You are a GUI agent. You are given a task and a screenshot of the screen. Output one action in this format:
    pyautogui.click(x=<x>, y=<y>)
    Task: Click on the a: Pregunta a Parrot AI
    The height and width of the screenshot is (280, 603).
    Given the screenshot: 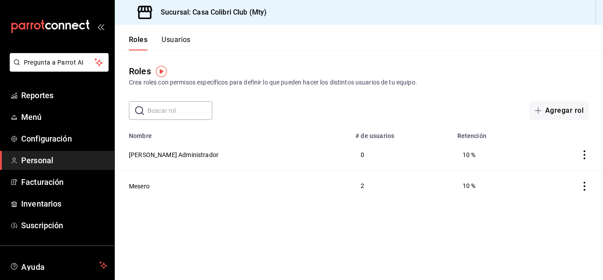 What is the action you would take?
    pyautogui.click(x=57, y=68)
    